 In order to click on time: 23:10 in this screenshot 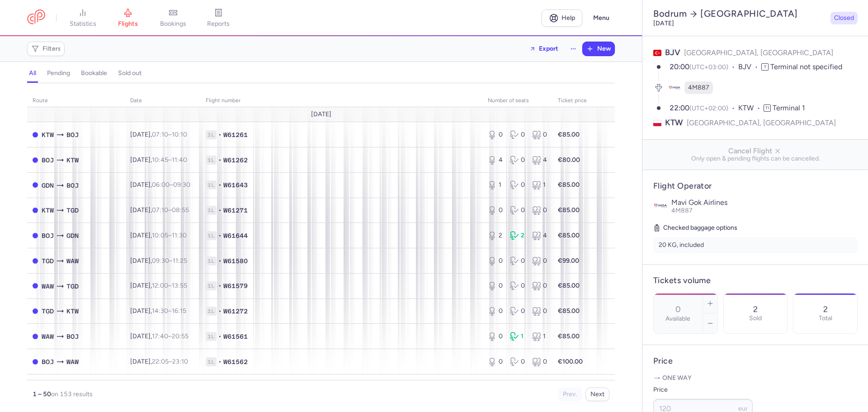, I will do `click(180, 361)`.